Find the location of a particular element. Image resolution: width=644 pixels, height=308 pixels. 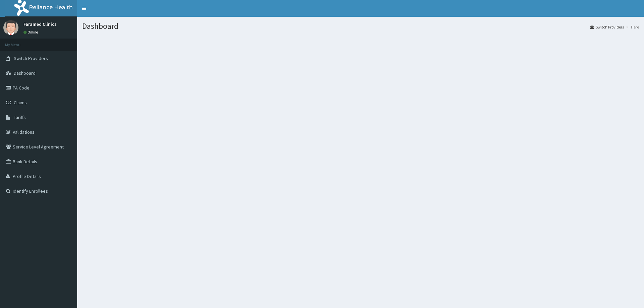

span: Claims is located at coordinates (20, 103).